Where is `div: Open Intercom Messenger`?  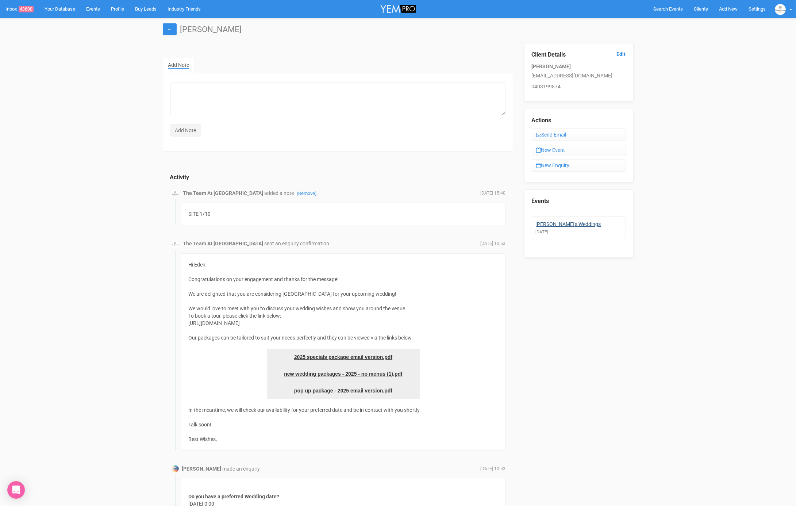
div: Open Intercom Messenger is located at coordinates (16, 490).